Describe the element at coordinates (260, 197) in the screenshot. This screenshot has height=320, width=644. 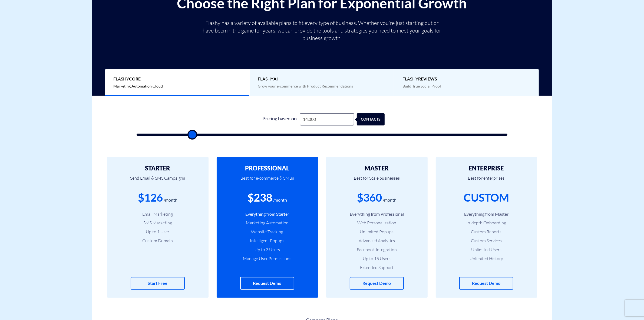
I see `div: $238` at that location.